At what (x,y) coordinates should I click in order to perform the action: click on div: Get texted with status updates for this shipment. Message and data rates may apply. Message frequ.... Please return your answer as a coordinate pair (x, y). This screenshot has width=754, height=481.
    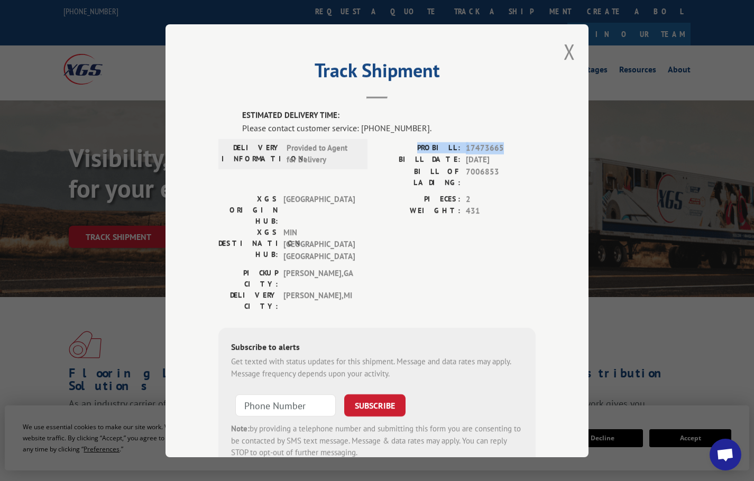
    Looking at the image, I should click on (377, 368).